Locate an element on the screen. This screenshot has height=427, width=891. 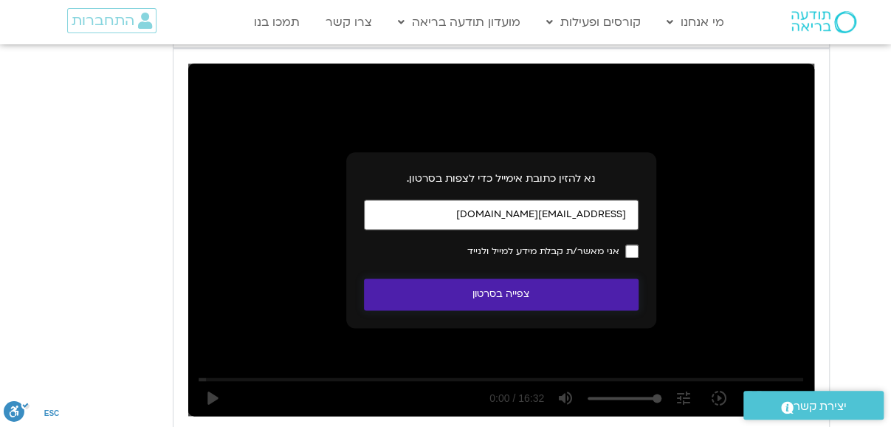
a: מי אנחנו is located at coordinates (696, 22).